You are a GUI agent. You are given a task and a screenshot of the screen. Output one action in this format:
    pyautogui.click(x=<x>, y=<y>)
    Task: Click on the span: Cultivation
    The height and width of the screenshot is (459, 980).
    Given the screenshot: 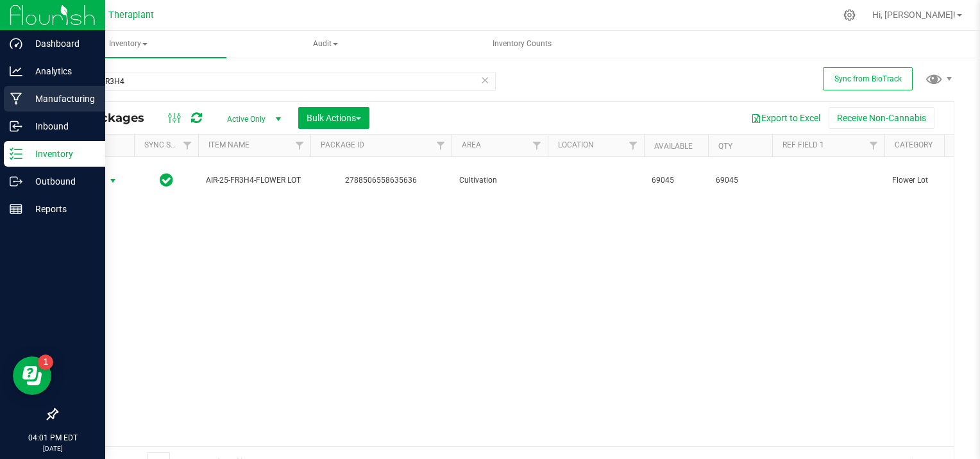 What is the action you would take?
    pyautogui.click(x=500, y=180)
    